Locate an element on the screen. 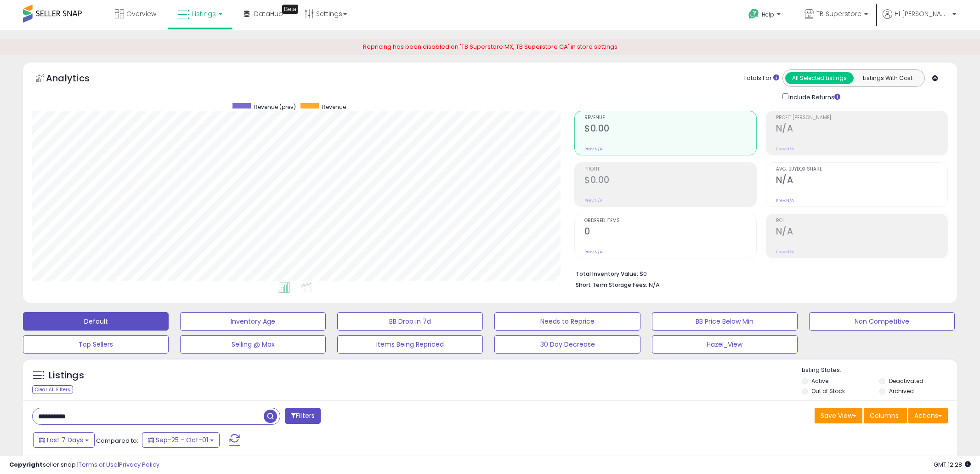 The height and width of the screenshot is (474, 980). span: Revenue (prev) is located at coordinates (275, 106).